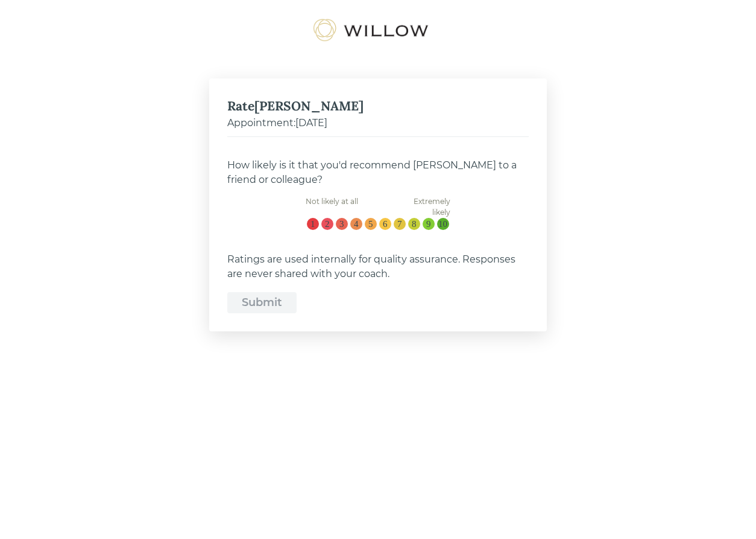  What do you see at coordinates (429, 224) in the screenshot?
I see `div: 9` at bounding box center [429, 224].